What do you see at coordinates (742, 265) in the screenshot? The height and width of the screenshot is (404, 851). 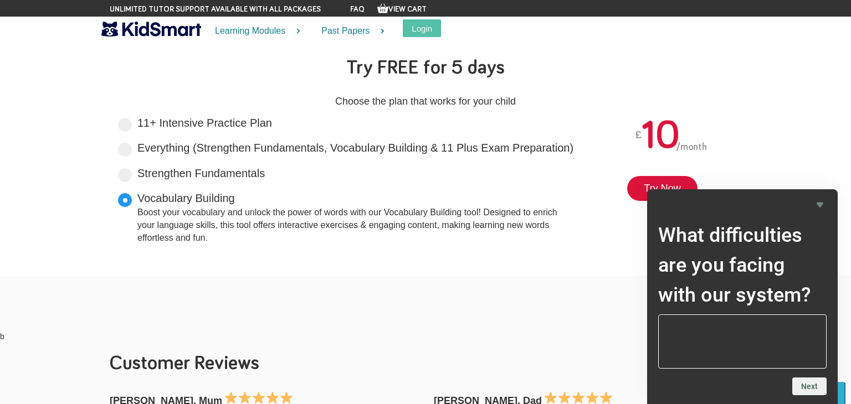 I see `h2: What difficulties are you facing with our system?` at bounding box center [742, 265].